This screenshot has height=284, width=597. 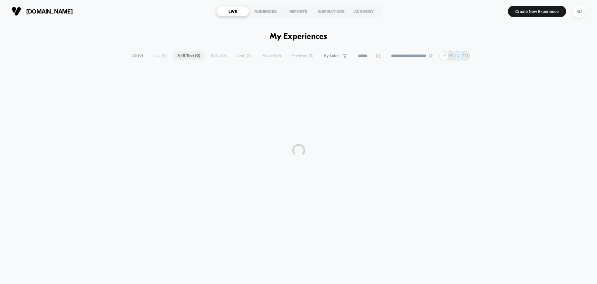 I want to click on p: EM, so click(x=465, y=56).